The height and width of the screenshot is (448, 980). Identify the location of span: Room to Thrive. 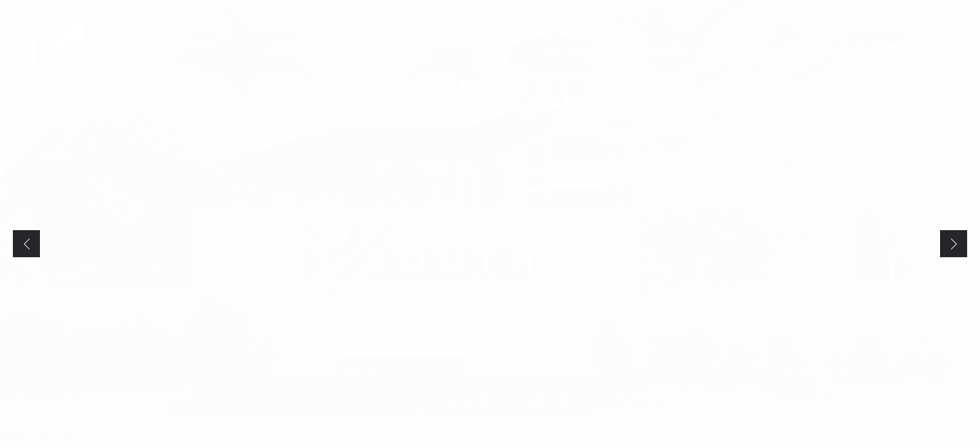
(746, 418).